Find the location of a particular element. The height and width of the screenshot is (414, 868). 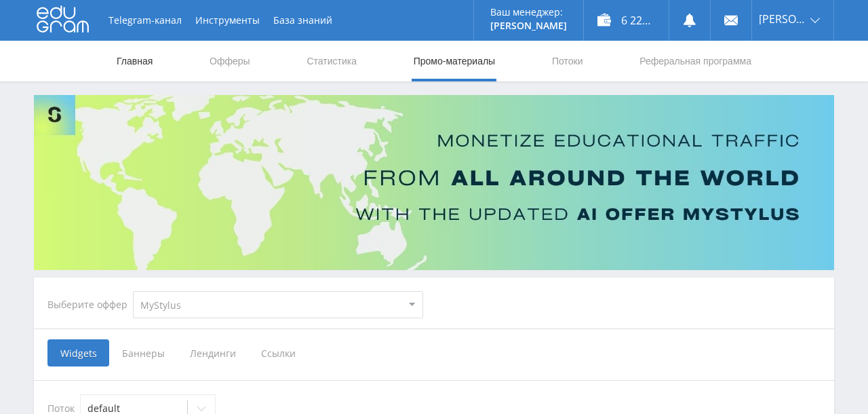

span: Ссылки is located at coordinates (278, 352).